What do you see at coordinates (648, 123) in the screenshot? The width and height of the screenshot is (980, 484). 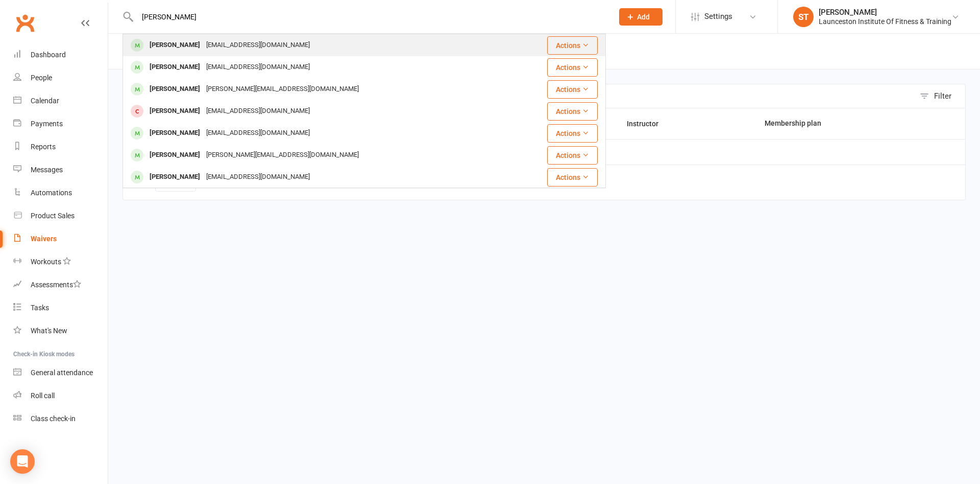 I see `button: Instructor` at bounding box center [648, 123].